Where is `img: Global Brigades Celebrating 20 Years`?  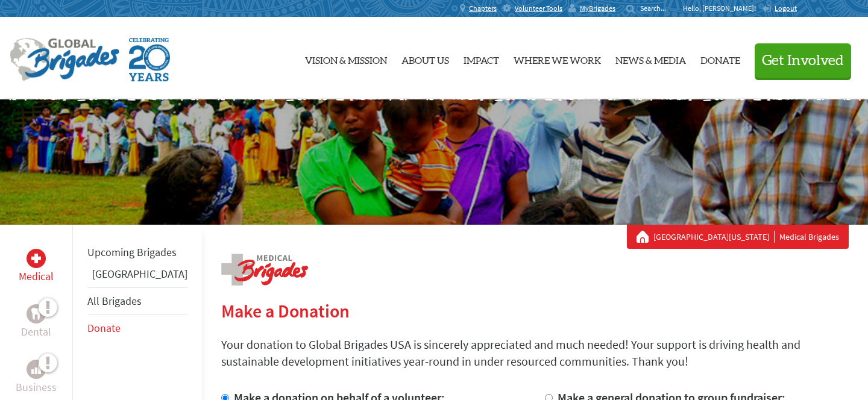
img: Global Brigades Celebrating 20 Years is located at coordinates (149, 60).